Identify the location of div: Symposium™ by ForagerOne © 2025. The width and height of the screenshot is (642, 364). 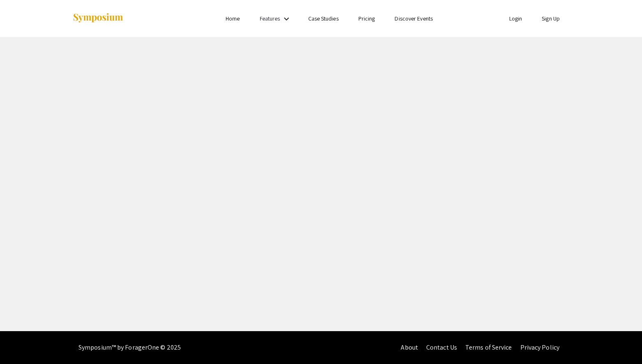
(130, 347).